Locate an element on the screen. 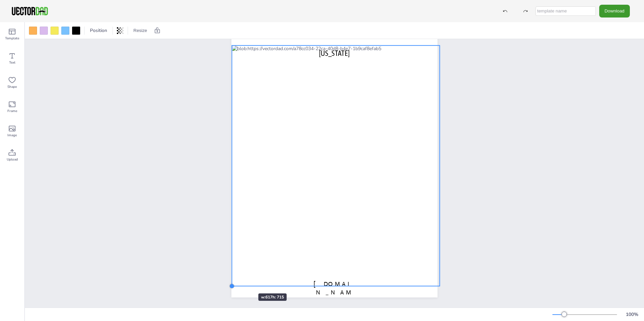  span: Frame is located at coordinates (12, 111).